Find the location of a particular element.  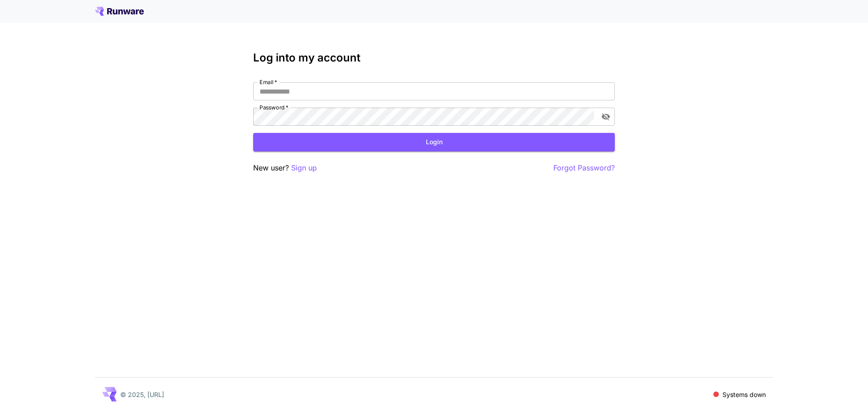

label: Password is located at coordinates (274, 107).